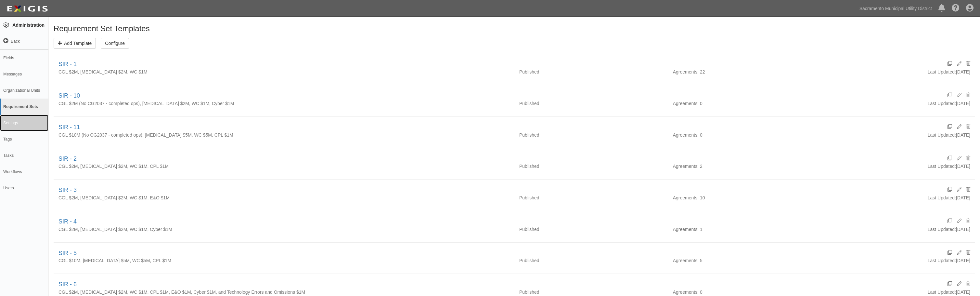 The image size is (980, 296). What do you see at coordinates (284, 103) in the screenshot?
I see `div: CGL $2M (No CG2037 - completed ops), BAL $2M, WC $1M, Cyber $1M` at bounding box center [284, 103].